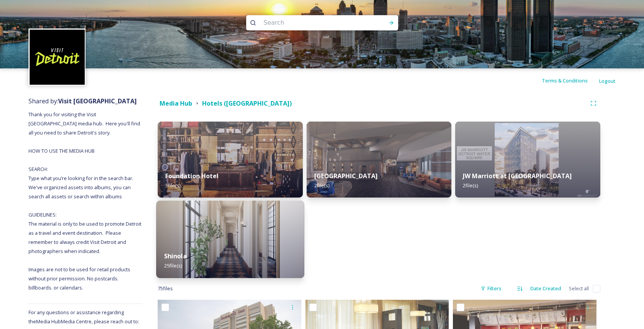 This screenshot has height=329, width=644. Describe the element at coordinates (312, 23) in the screenshot. I see `input: Search` at that location.